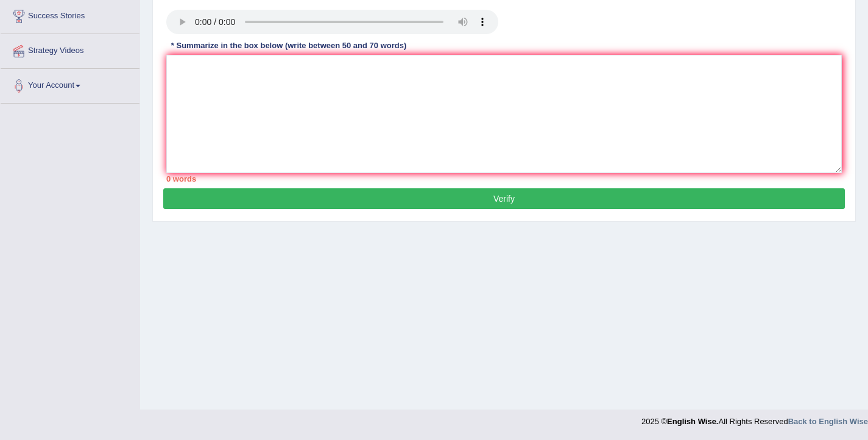 The height and width of the screenshot is (440, 868). What do you see at coordinates (827, 421) in the screenshot?
I see `a: Back to English Wise` at bounding box center [827, 421].